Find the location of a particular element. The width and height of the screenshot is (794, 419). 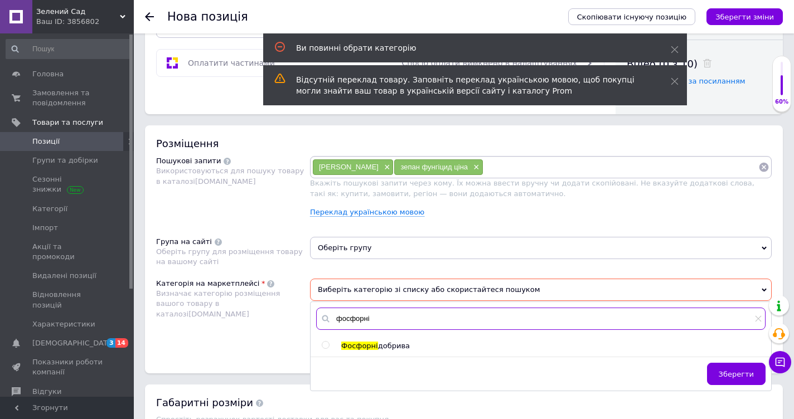

span: Фосфорні is located at coordinates (360, 346).